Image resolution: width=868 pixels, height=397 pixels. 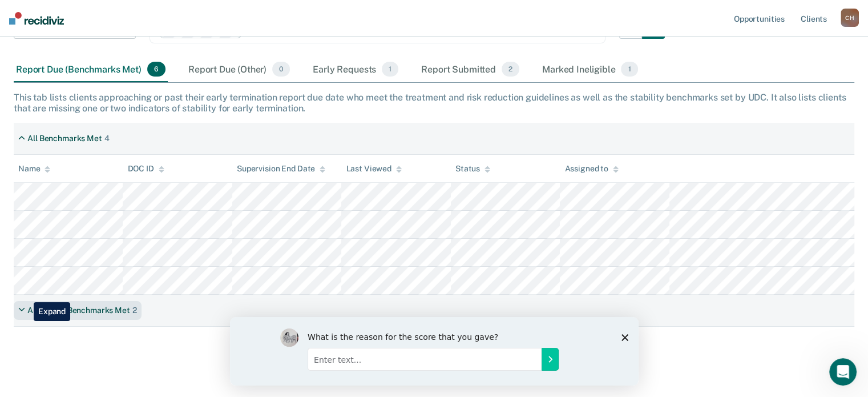 What do you see at coordinates (65, 138) in the screenshot?
I see `div: All Benchmarks Met` at bounding box center [65, 138].